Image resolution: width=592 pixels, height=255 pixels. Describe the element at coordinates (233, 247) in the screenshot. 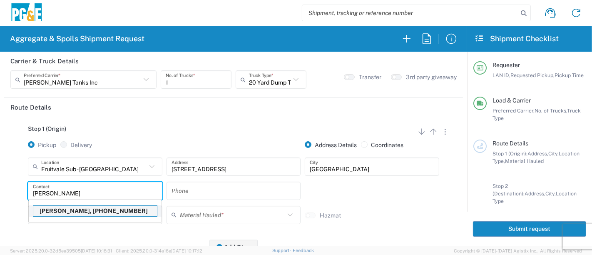

I see `button: Add Stop` at that location.